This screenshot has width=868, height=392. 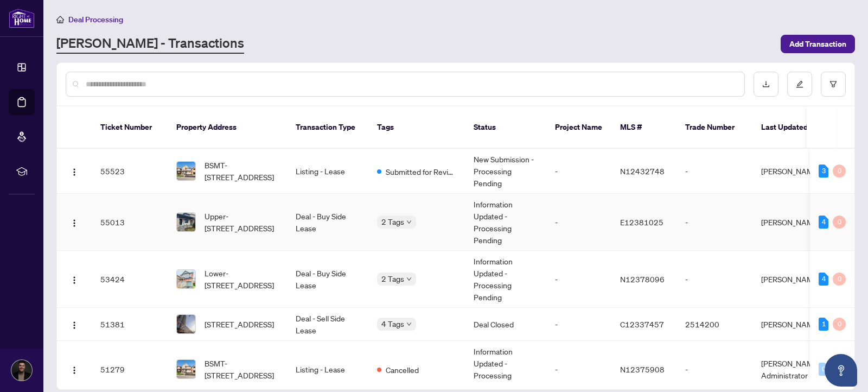 I want to click on td: Listing - Lease, so click(x=328, y=171).